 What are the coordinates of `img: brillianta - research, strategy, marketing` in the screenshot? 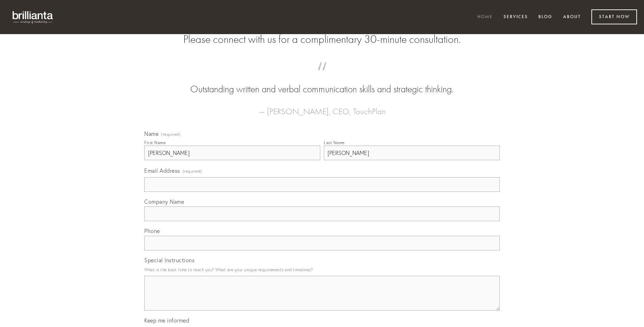 It's located at (33, 17).